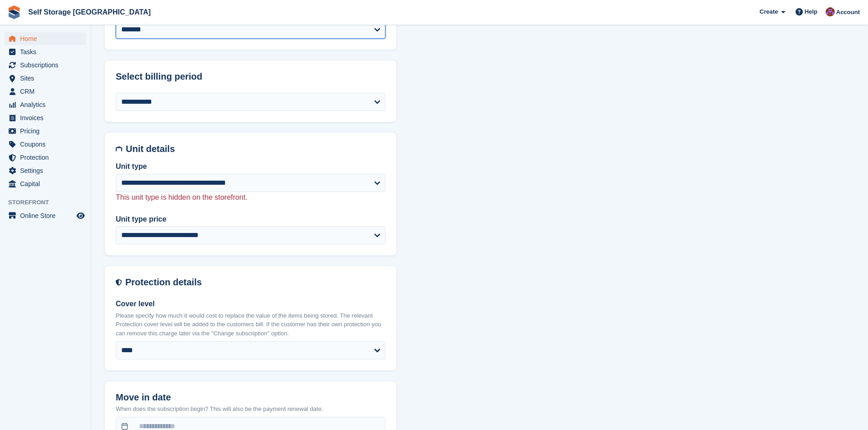 Image resolution: width=868 pixels, height=430 pixels. What do you see at coordinates (47, 91) in the screenshot?
I see `span: CRM` at bounding box center [47, 91].